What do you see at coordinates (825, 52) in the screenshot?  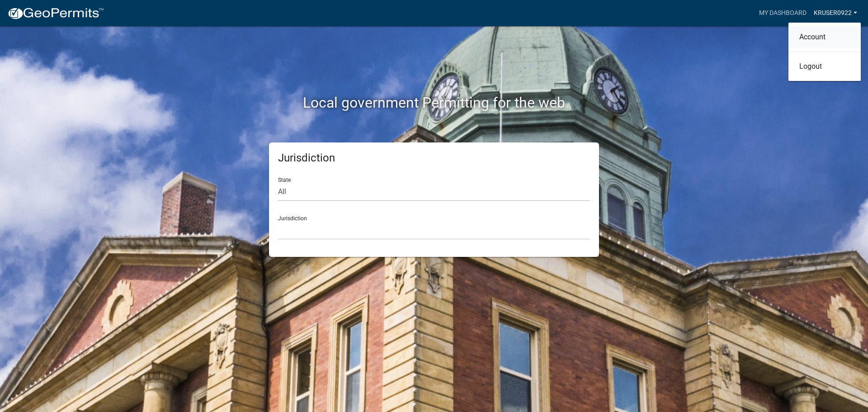 I see `div: kruser0922` at bounding box center [825, 52].